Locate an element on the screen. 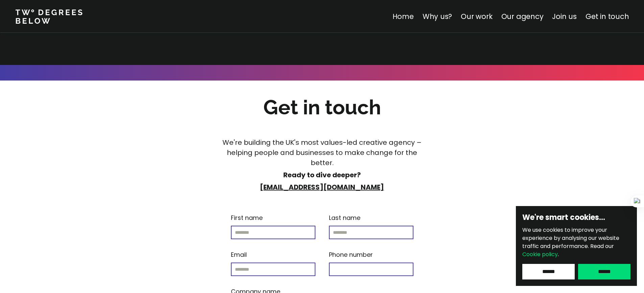  p: First name is located at coordinates (247, 217).